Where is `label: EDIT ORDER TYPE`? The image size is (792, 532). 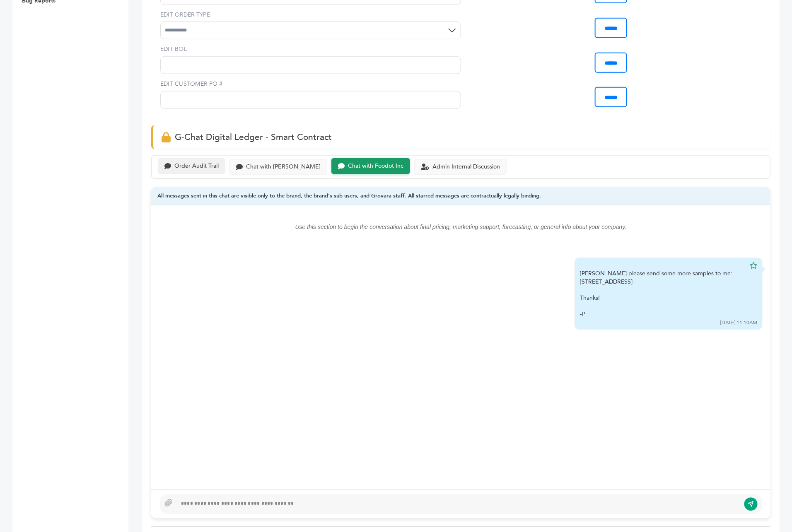
label: EDIT ORDER TYPE is located at coordinates (311, 15).